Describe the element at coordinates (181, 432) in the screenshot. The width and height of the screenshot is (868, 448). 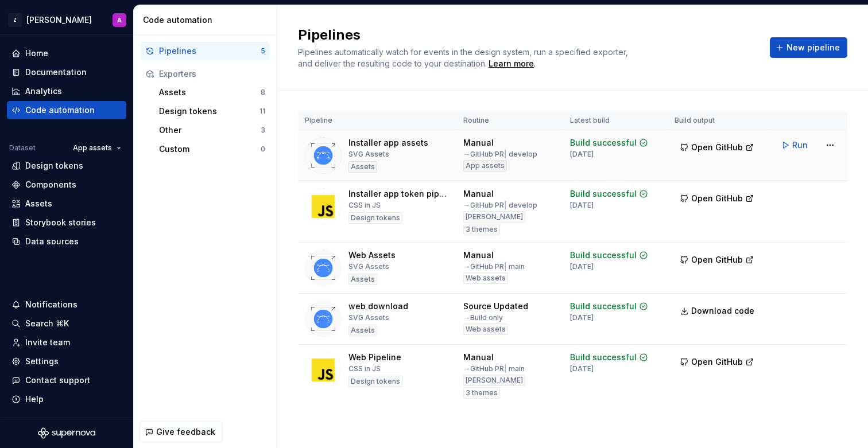
I see `button: Give feedback` at that location.